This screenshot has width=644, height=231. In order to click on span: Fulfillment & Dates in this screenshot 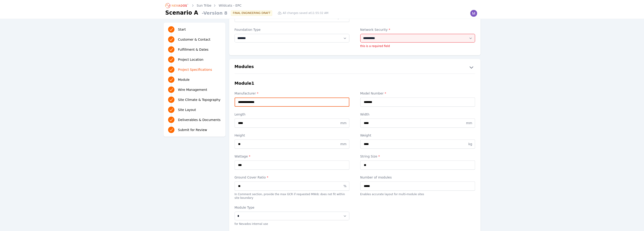, I will do `click(194, 49)`.